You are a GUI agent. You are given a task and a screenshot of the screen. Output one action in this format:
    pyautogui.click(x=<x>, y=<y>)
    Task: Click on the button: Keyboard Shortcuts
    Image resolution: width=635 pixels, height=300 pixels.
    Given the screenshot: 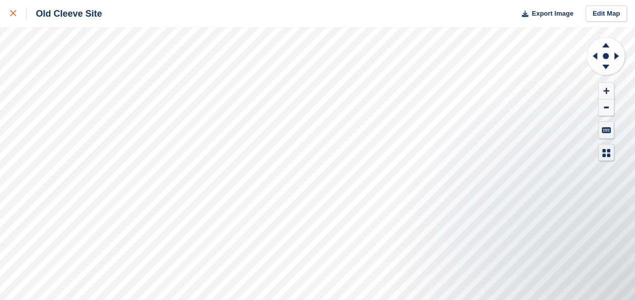 What is the action you would take?
    pyautogui.click(x=607, y=130)
    